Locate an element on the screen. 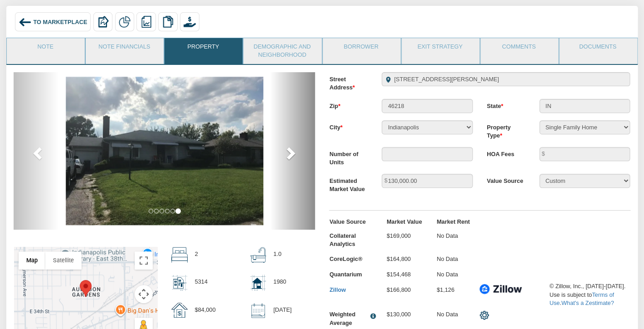  label: State is located at coordinates (506, 104).